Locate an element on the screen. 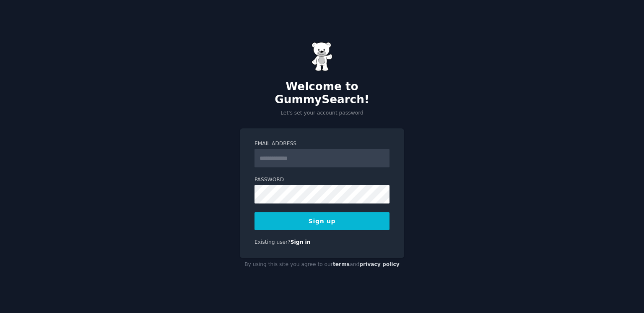 The height and width of the screenshot is (313, 644). a: privacy policy is located at coordinates (380, 264).